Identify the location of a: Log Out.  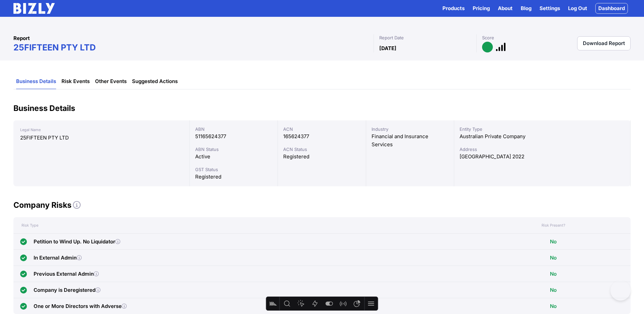
(578, 9).